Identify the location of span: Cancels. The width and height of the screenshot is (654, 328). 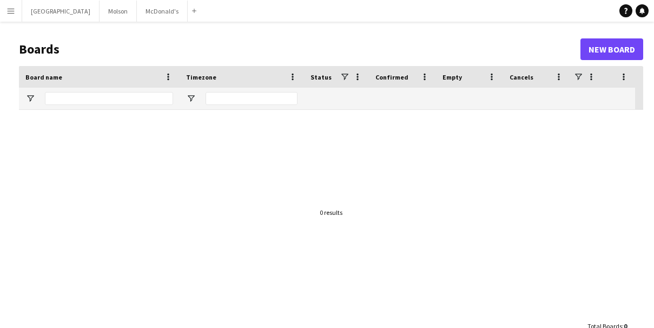
(521, 77).